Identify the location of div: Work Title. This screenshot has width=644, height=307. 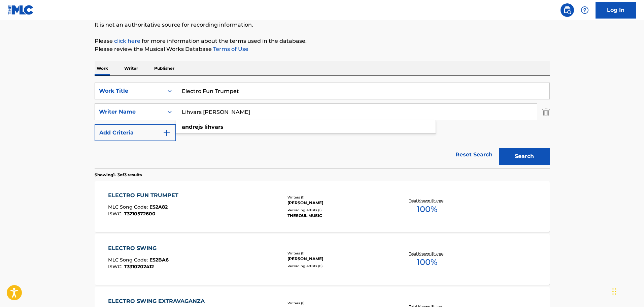
(130, 91).